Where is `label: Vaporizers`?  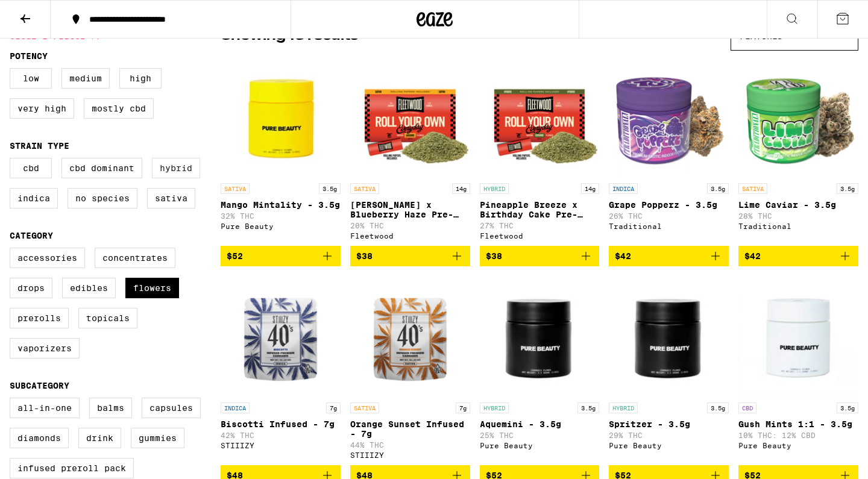
label: Vaporizers is located at coordinates (45, 349).